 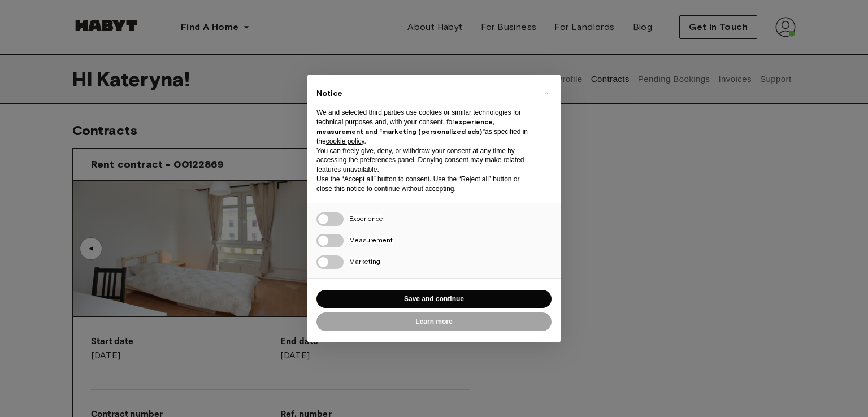 I want to click on span: Experience, so click(x=366, y=218).